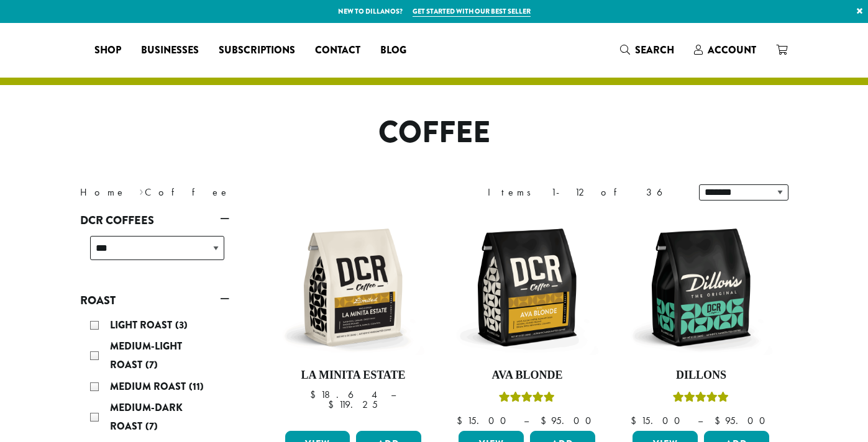 This screenshot has height=442, width=868. What do you see at coordinates (354, 376) in the screenshot?
I see `h4: La Minita Estate` at bounding box center [354, 376].